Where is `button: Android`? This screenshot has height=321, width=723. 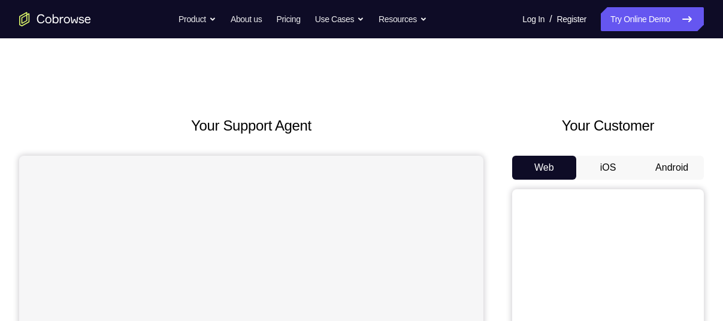
button: Android is located at coordinates (672, 168).